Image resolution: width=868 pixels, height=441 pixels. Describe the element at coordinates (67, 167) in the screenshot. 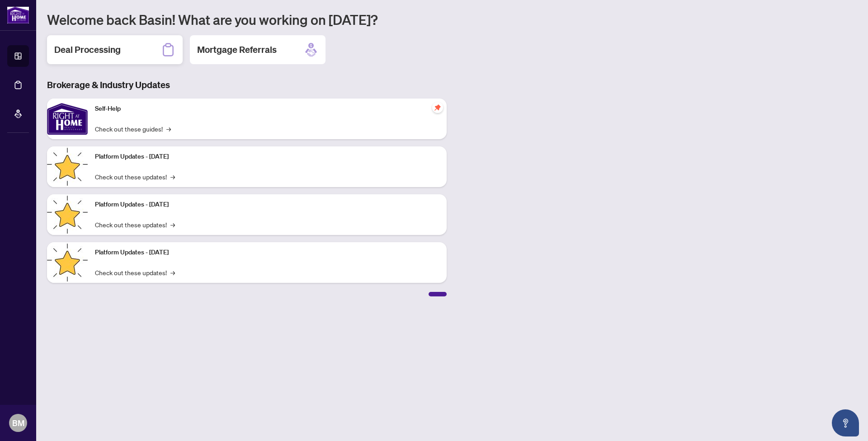

I see `img: Platform Updates - July 21, 2025` at that location.